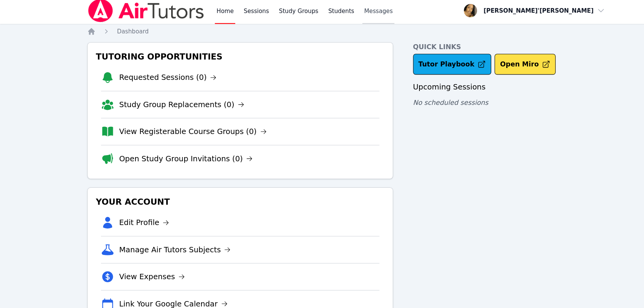 This screenshot has width=644, height=308. I want to click on a: Edit Profile, so click(133, 208).